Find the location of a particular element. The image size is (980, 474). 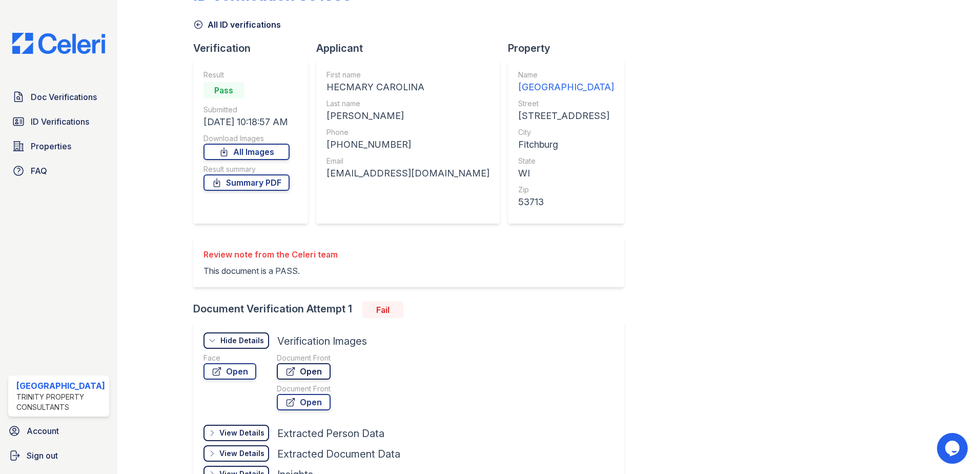

div: Result is located at coordinates (246, 75).